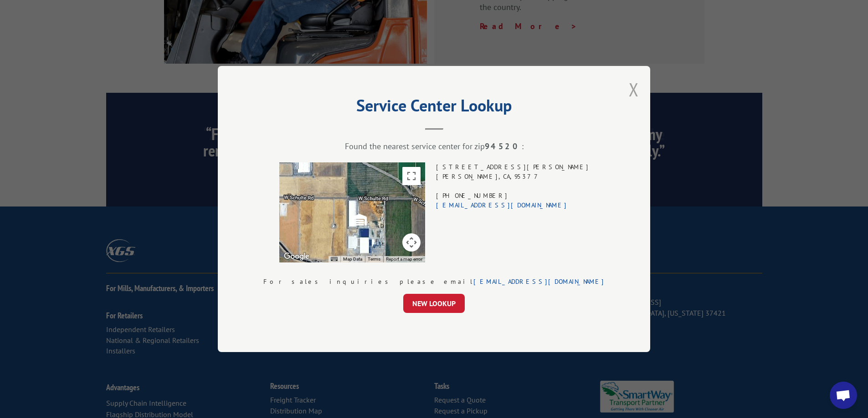  Describe the element at coordinates (352, 259) in the screenshot. I see `button: Map Data` at that location.